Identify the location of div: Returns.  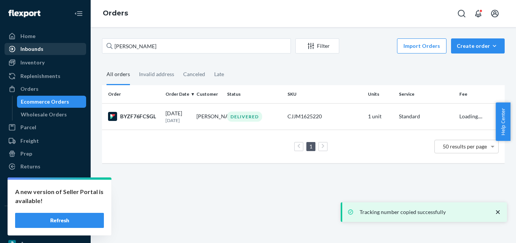
(30, 167).